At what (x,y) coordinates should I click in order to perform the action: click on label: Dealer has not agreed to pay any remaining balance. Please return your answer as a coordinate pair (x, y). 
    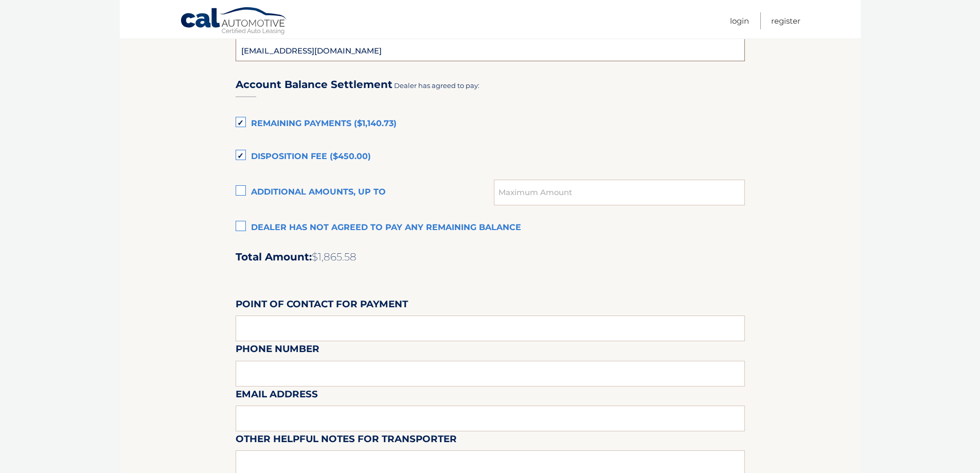
    Looking at the image, I should click on (491, 228).